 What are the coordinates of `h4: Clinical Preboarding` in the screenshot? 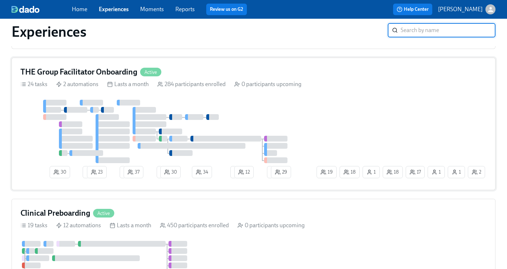 It's located at (55, 213).